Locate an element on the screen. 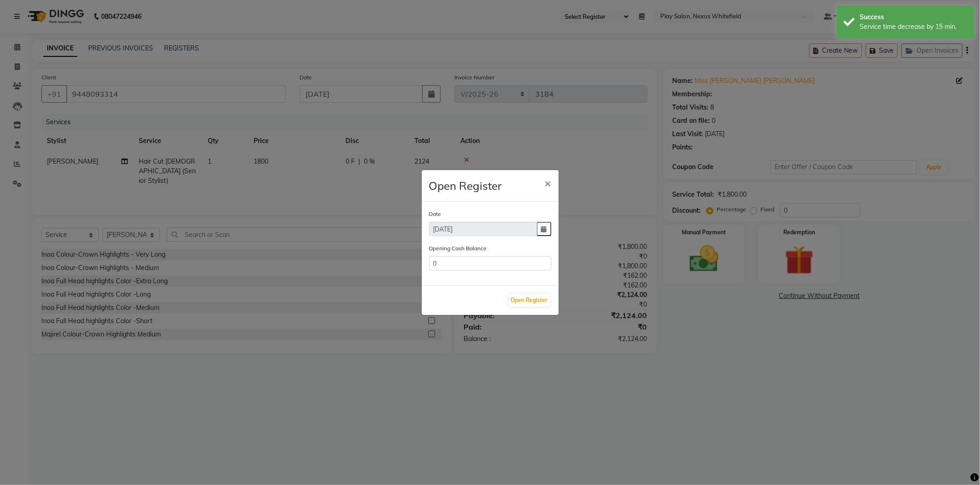 The height and width of the screenshot is (485, 980). h4: Open Register is located at coordinates (465, 185).